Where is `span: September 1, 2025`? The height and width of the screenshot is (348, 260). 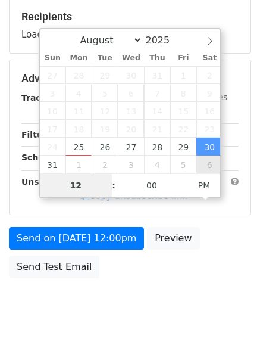
span: September 1, 2025 is located at coordinates (79, 164).